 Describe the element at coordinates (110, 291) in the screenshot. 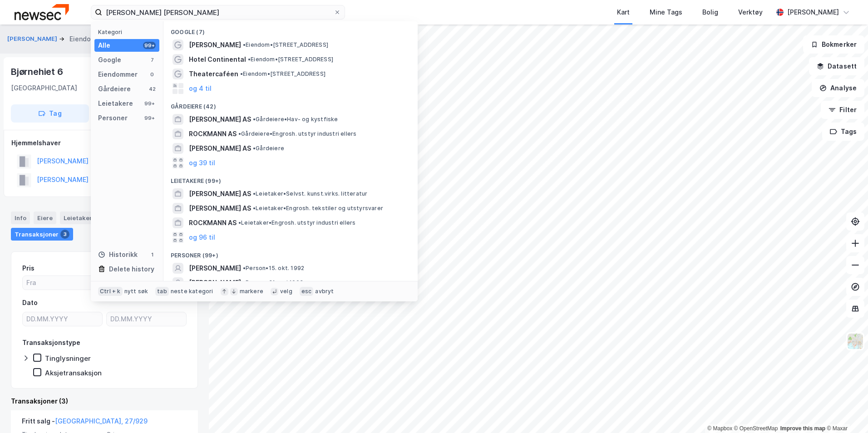

I see `div: Ctrl + k` at that location.